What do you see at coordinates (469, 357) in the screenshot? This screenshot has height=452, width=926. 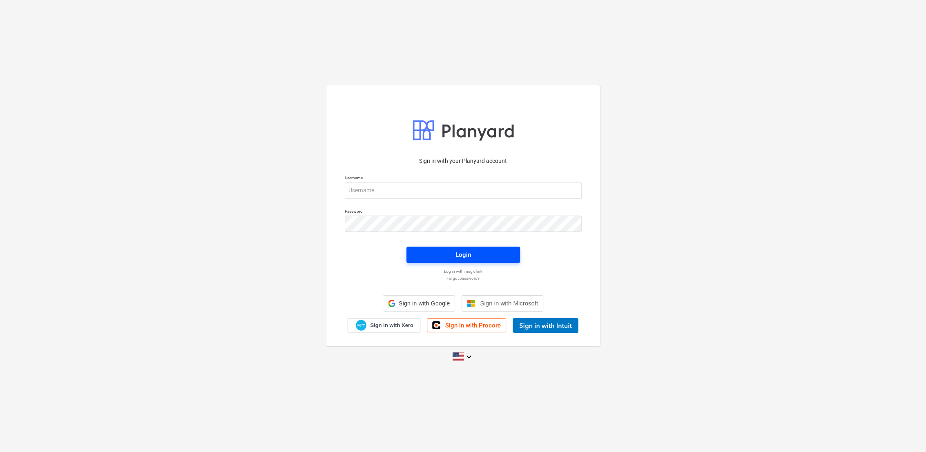 I see `i: keyboard_arrow_down` at bounding box center [469, 357].